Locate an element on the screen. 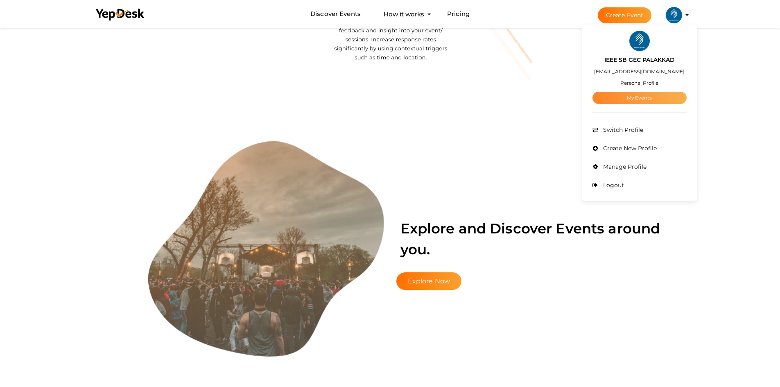 The height and width of the screenshot is (387, 780). button: Create Event is located at coordinates (625, 15).